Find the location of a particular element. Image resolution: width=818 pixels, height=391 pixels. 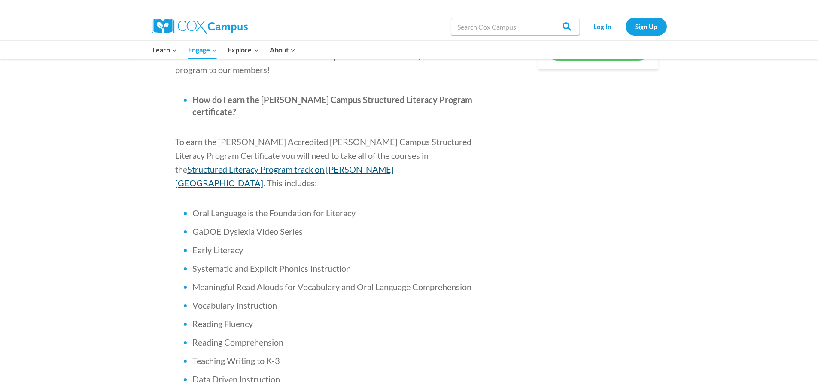

span: Systematic and Explicit Phonics Instruction is located at coordinates (271, 268).